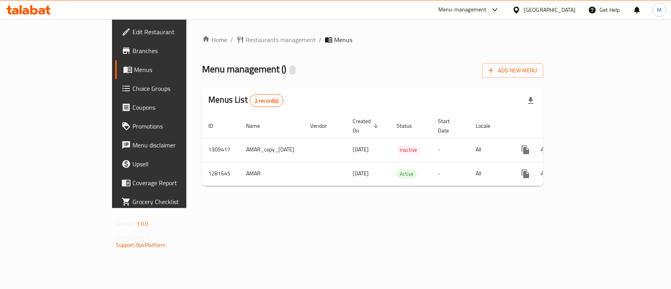 The height and width of the screenshot is (289, 671). What do you see at coordinates (513, 70) in the screenshot?
I see `span: Add New Menu` at bounding box center [513, 70].